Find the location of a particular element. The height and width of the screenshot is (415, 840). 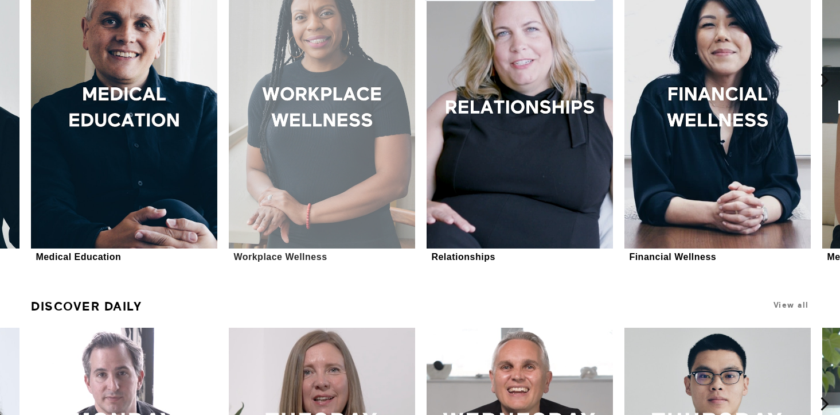

div: Workplace Wellness is located at coordinates (280, 256).